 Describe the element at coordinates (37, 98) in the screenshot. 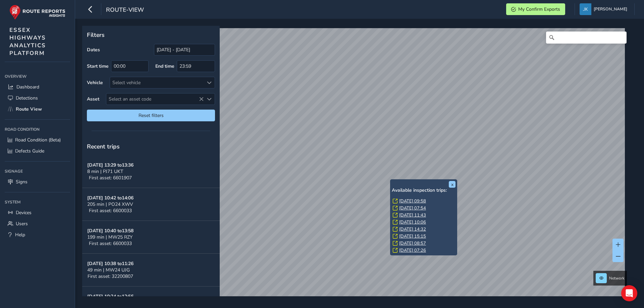

I see `a: Detections` at that location.